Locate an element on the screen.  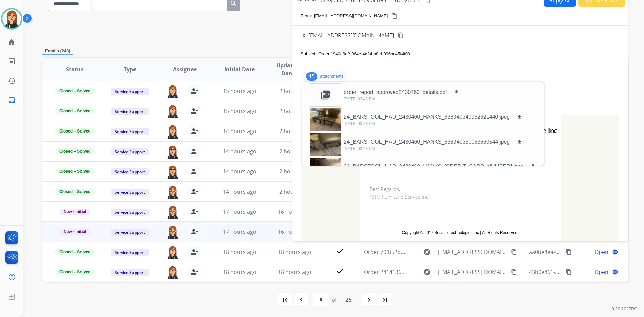
p: Order 1940e6c2-964e-4a24-b8ef-996bc45f4f09 is located at coordinates (364, 54).